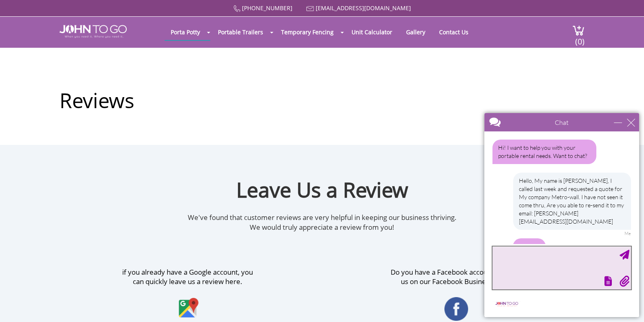 The width and height of the screenshot is (644, 322). What do you see at coordinates (139, 14) in the screenshot?
I see `div: minimize` at bounding box center [139, 14].